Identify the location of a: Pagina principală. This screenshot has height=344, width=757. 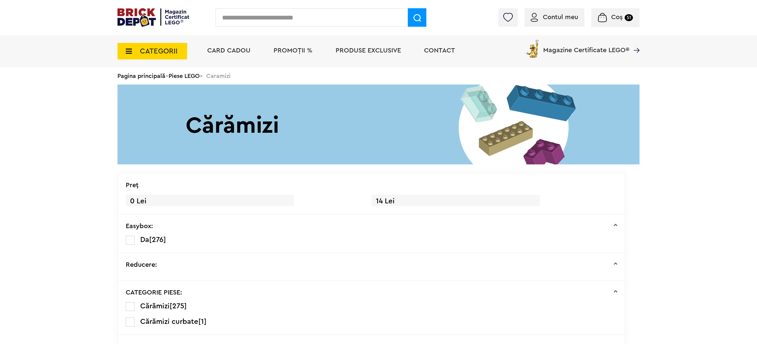
(141, 76).